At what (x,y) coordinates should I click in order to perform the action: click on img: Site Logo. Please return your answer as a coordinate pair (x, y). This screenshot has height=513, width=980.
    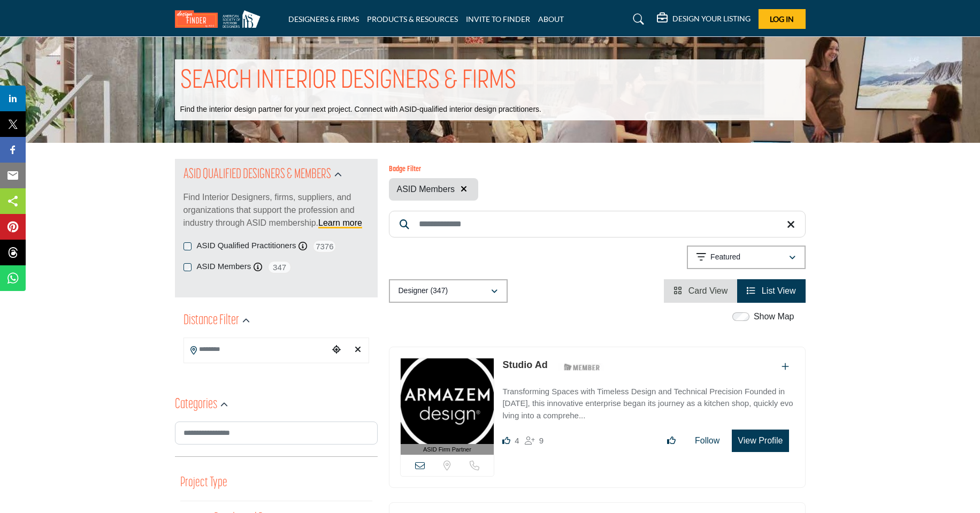
    Looking at the image, I should click on (221, 18).